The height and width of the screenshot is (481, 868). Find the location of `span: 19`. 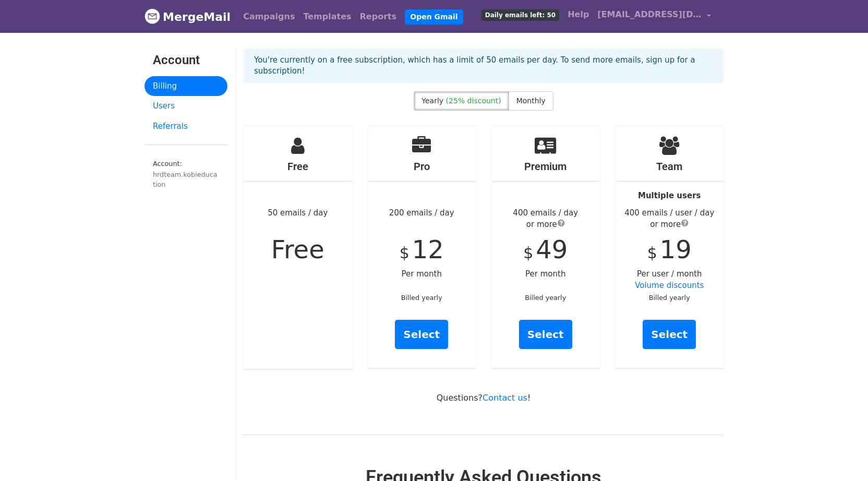

span: 19 is located at coordinates (675, 250).